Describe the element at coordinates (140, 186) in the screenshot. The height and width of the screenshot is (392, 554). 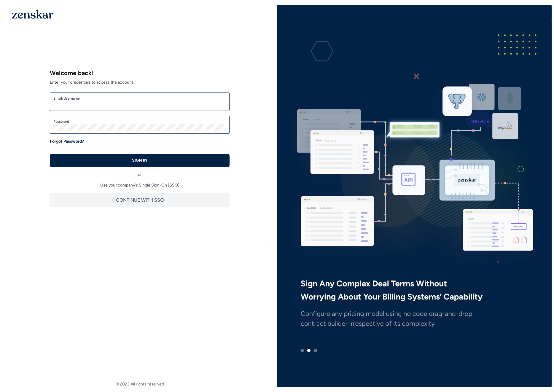
I see `p: Use your company's Single Sign-On (SSO)` at that location.